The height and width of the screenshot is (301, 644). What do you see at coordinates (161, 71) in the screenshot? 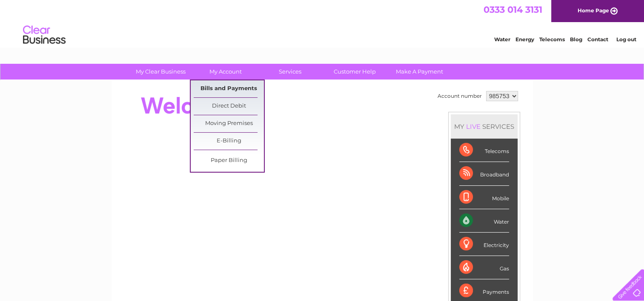
I see `a: My Clear Business` at bounding box center [161, 71].